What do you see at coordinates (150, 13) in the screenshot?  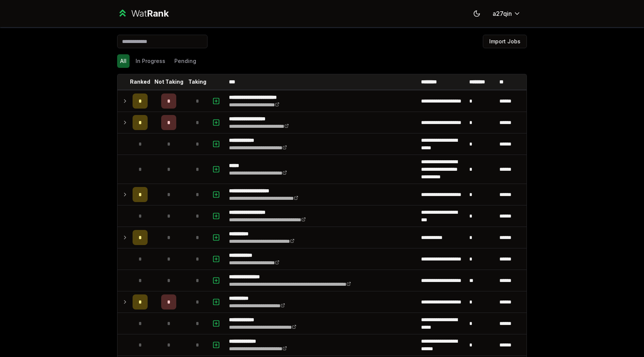 I see `div: Wat` at bounding box center [150, 13].